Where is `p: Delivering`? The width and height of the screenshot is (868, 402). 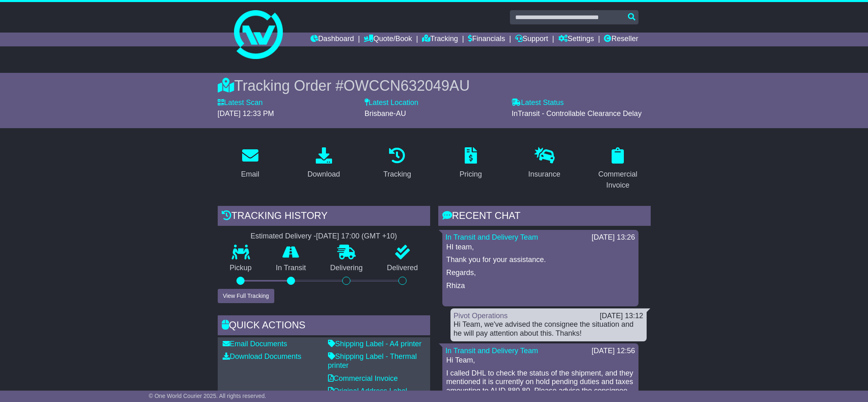 p: Delivering is located at coordinates (347, 268).